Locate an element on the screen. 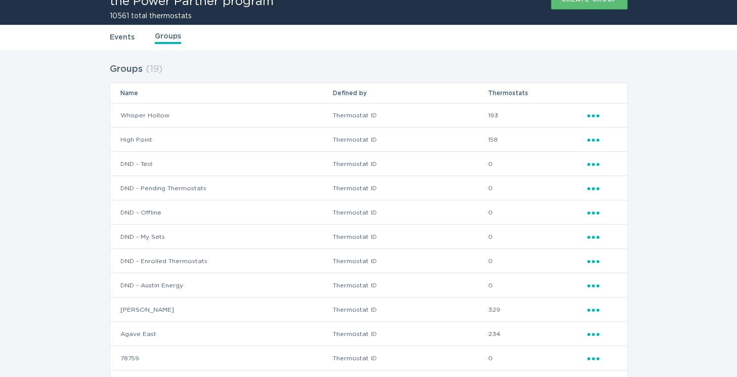 The image size is (737, 377). tr: 3124351f5c3d4c9295d2153e43e32fc4 is located at coordinates (369, 140).